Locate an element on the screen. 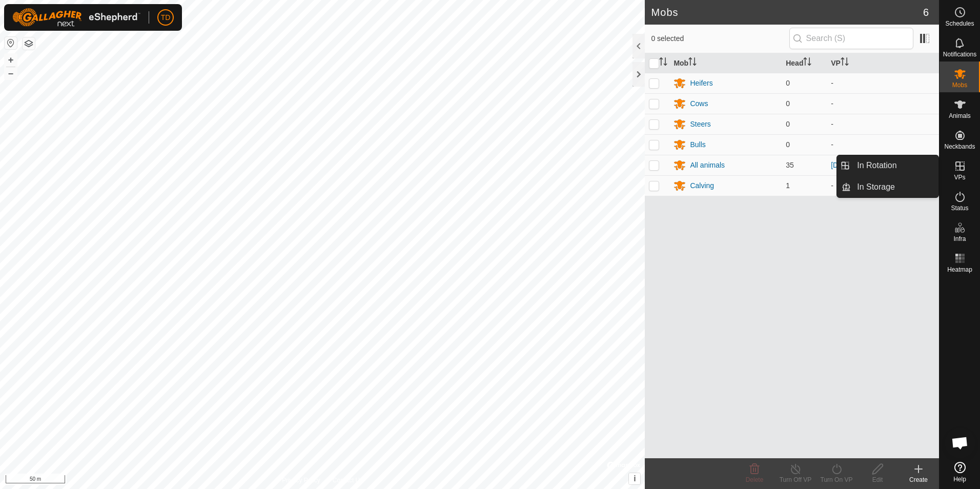  button: Reset Map is located at coordinates (10, 43).